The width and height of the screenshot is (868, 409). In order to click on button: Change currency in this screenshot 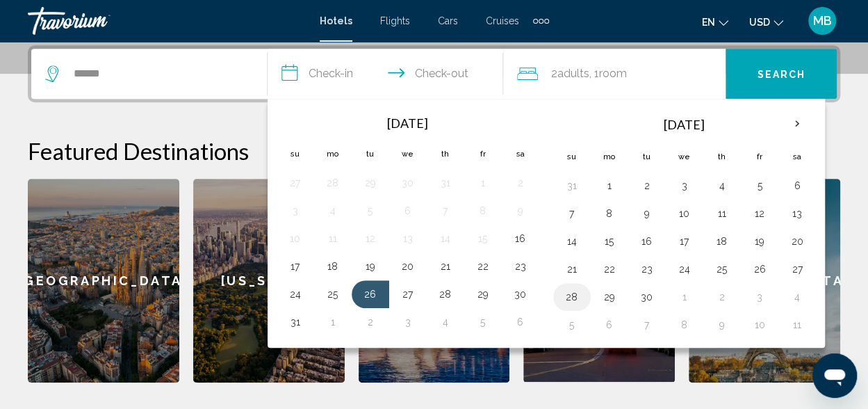, I will do `click(766, 22)`.